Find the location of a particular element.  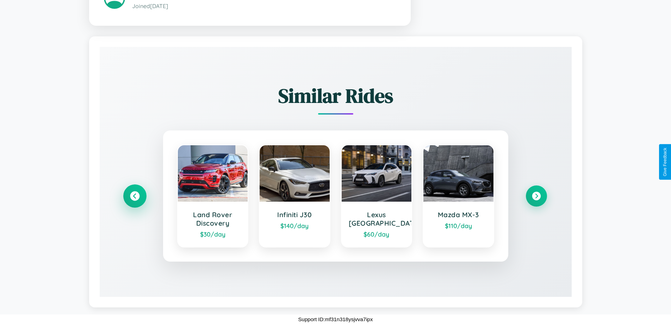

div: Give Feedback is located at coordinates (665, 162).